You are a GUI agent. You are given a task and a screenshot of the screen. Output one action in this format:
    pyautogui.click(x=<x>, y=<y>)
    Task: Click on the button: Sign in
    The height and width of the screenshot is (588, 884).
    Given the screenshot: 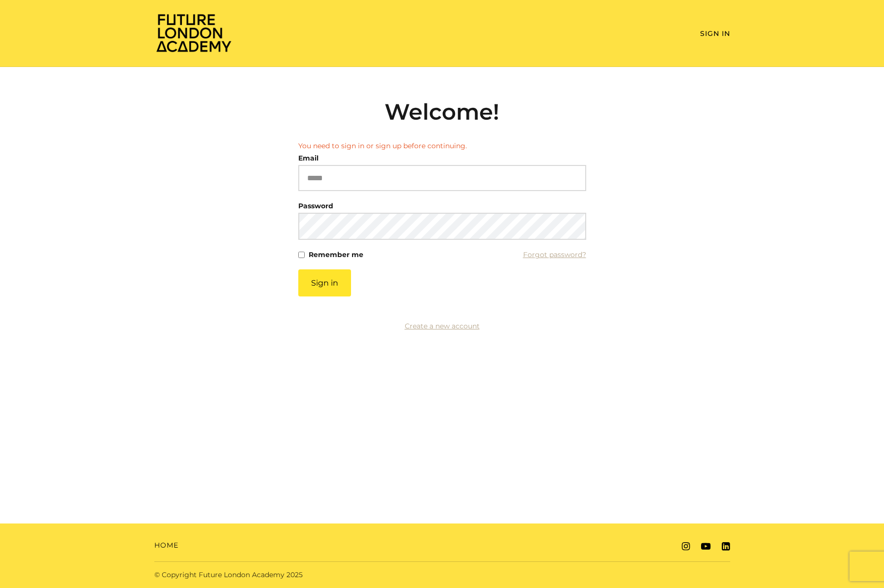 What is the action you would take?
    pyautogui.click(x=324, y=282)
    